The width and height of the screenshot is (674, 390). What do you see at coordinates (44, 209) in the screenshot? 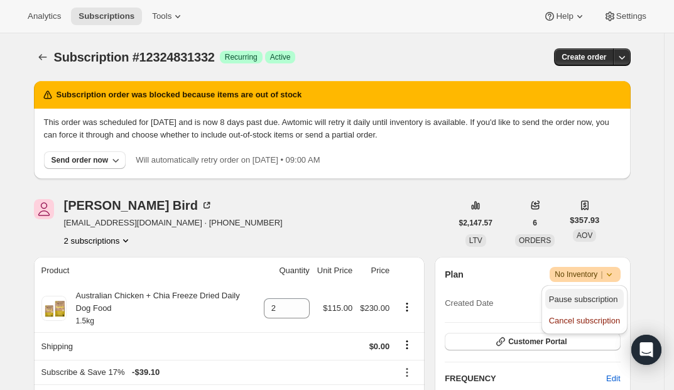
I see `span: Elizabeth Bird` at bounding box center [44, 209].